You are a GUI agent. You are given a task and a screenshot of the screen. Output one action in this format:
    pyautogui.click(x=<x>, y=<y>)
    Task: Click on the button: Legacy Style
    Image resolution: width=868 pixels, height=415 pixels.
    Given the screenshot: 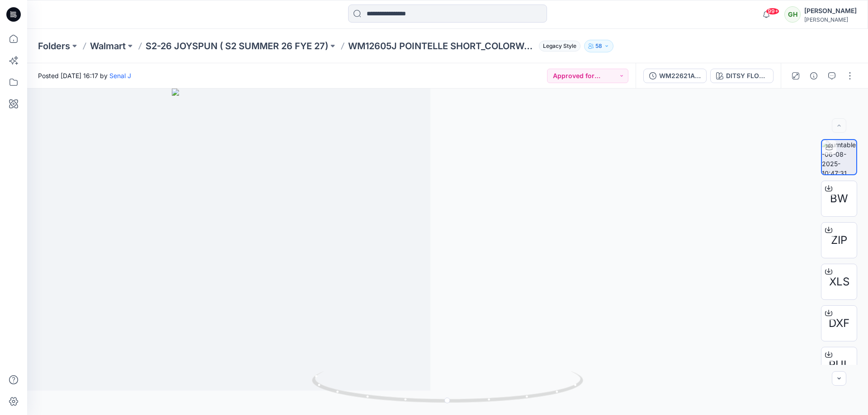 What is the action you would take?
    pyautogui.click(x=558, y=46)
    